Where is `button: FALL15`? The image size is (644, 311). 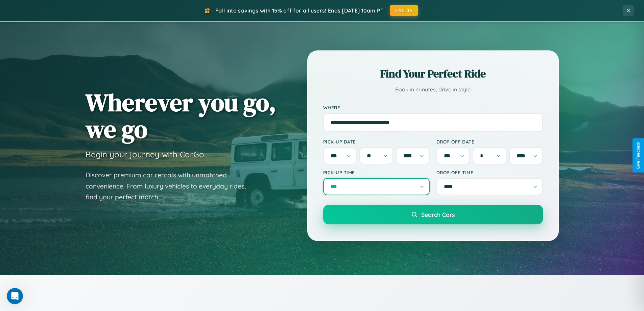
button: FALL15 is located at coordinates (404, 10).